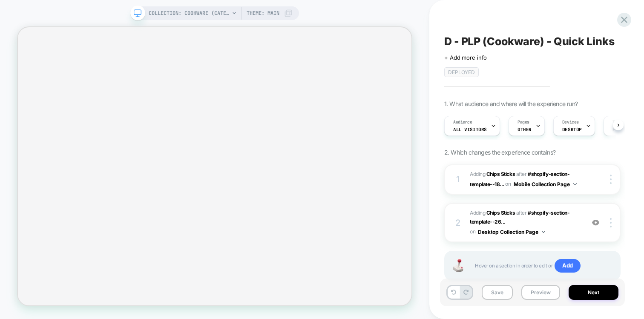 This screenshot has height=319, width=644. Describe the element at coordinates (510, 103) in the screenshot. I see `span: 1. What audience and where will the experience run?` at that location.